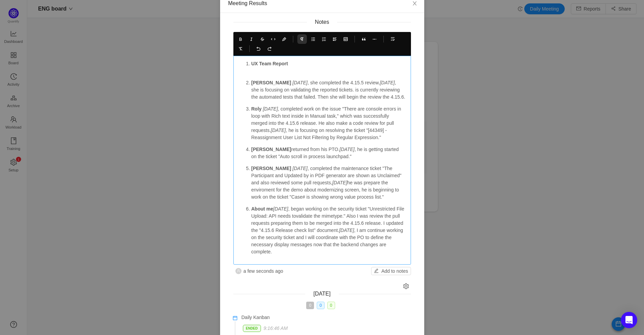 The width and height of the screenshot is (644, 335). I want to click on button: Strike, so click(262, 39).